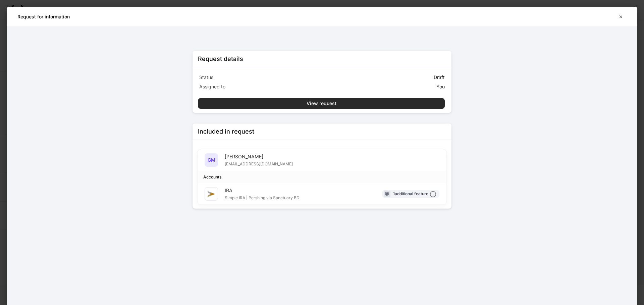 This screenshot has height=305, width=644. I want to click on div: IRA, so click(262, 190).